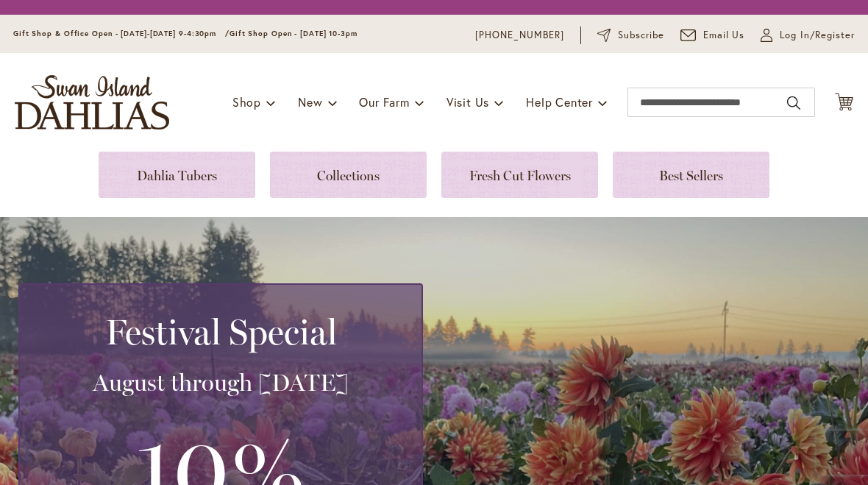 The width and height of the screenshot is (868, 485). What do you see at coordinates (641, 36) in the screenshot?
I see `span: Subscribe` at bounding box center [641, 36].